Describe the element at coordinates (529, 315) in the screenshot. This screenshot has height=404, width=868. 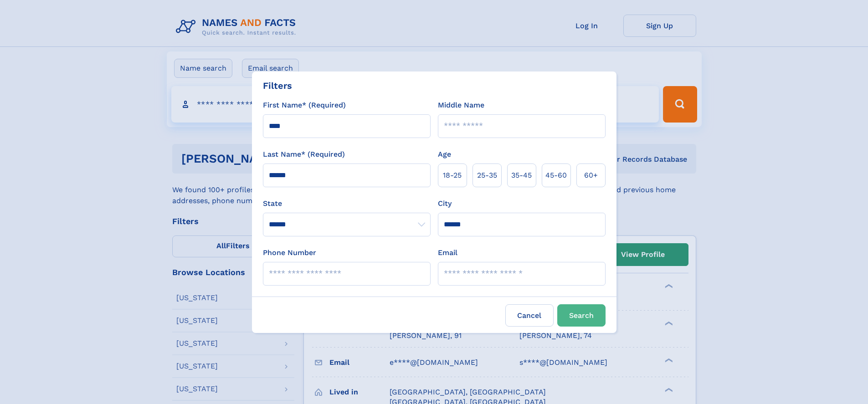
I see `label: Cancel` at that location.